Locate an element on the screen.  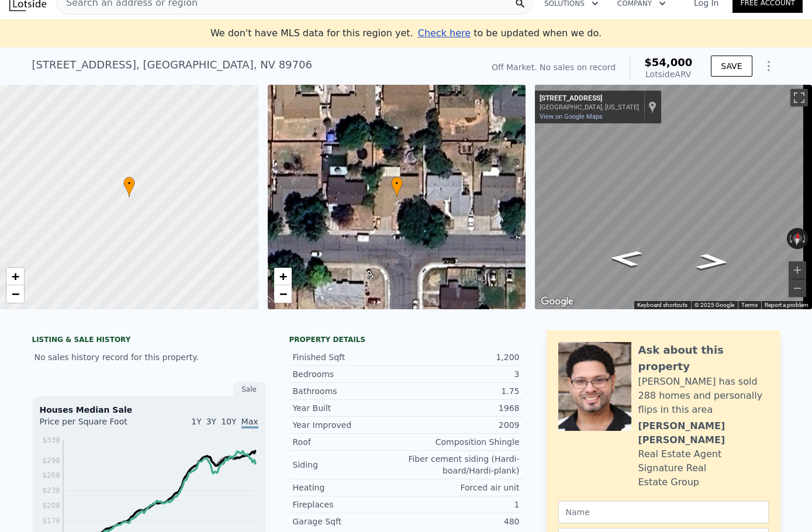
div: Houses Median Sale is located at coordinates (149, 410).